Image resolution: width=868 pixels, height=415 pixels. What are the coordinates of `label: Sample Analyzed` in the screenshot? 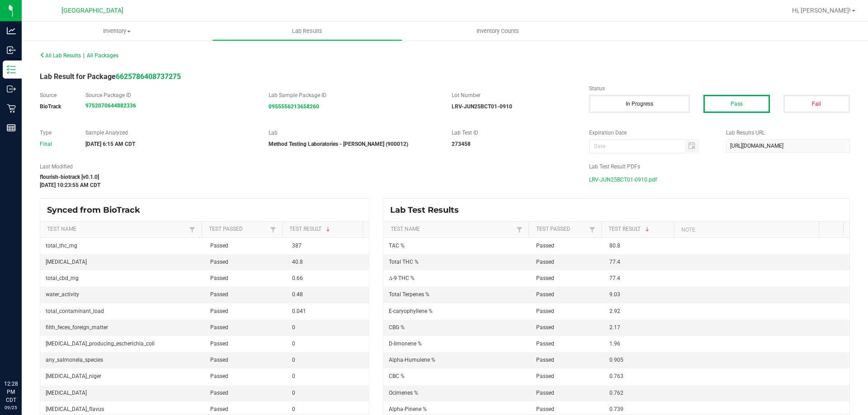 It's located at (170, 133).